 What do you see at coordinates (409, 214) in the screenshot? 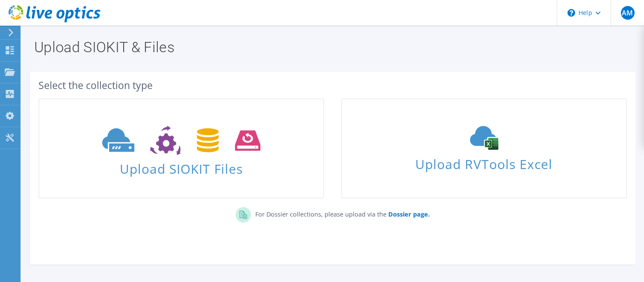
I see `b: Dossier page.` at bounding box center [409, 214].